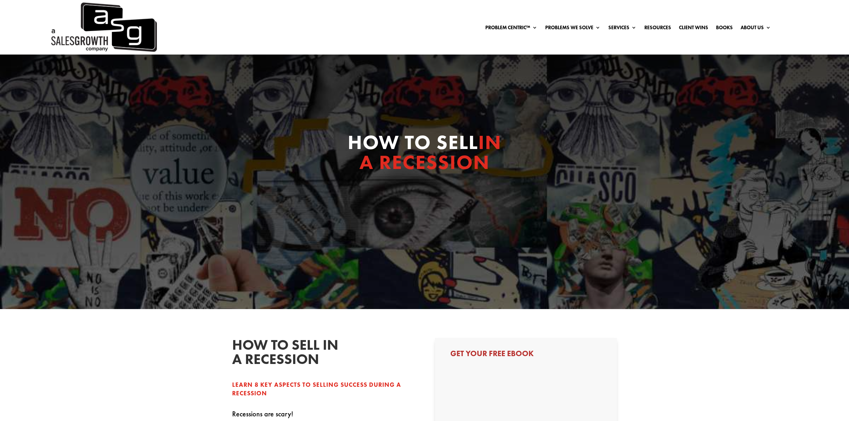  Describe the element at coordinates (622, 29) in the screenshot. I see `a: Services` at that location.